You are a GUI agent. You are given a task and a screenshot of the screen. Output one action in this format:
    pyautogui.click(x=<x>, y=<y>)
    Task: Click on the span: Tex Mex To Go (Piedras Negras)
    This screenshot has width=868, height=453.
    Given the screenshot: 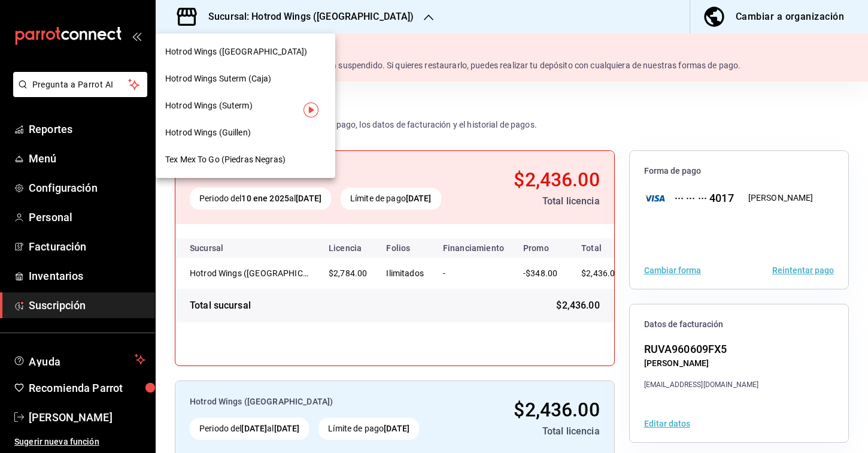 What is the action you would take?
    pyautogui.click(x=225, y=160)
    